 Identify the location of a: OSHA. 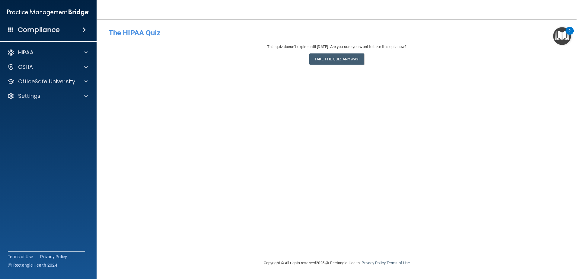
(47, 67).